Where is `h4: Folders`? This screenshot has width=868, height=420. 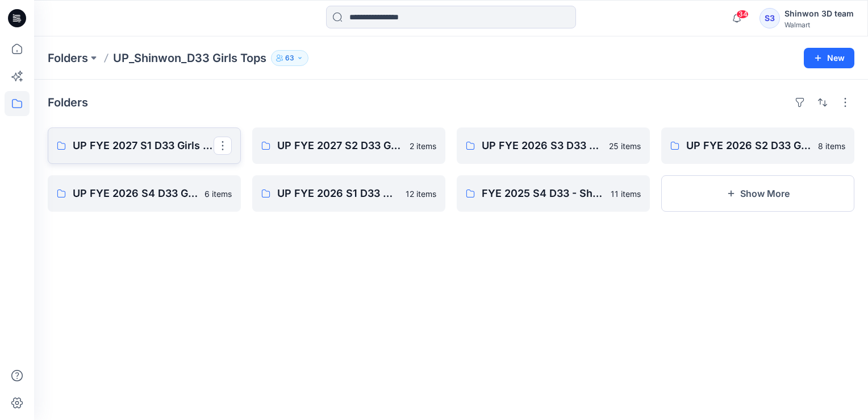
h4: Folders is located at coordinates (68, 102).